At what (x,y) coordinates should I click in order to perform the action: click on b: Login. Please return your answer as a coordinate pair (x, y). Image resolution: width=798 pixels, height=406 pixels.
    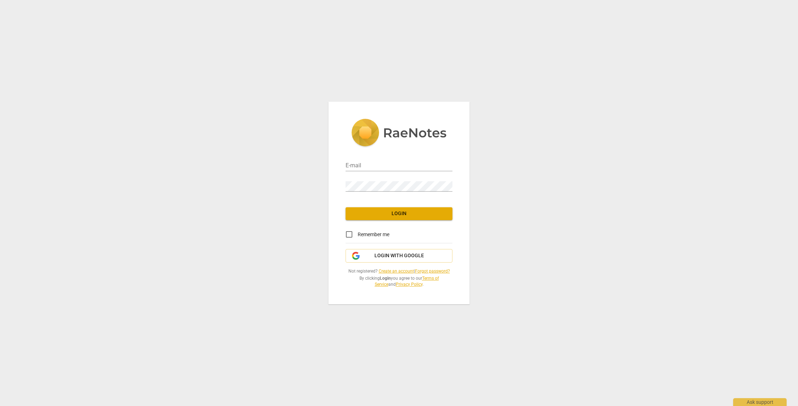
    Looking at the image, I should click on (385, 278).